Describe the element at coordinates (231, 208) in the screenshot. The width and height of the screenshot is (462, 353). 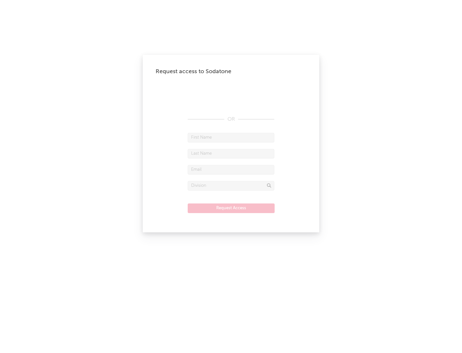
I see `button: Request Access` at that location.